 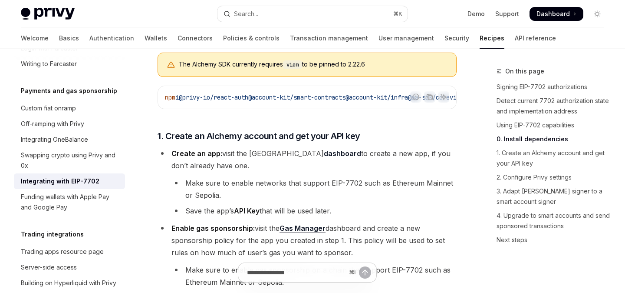 What do you see at coordinates (69, 91) in the screenshot?
I see `h5: Payments and gas sponsorship` at bounding box center [69, 91].